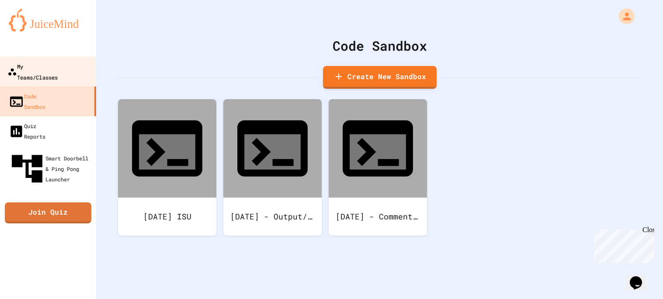 Image resolution: width=663 pixels, height=299 pixels. Describe the element at coordinates (624, 16) in the screenshot. I see `div: My Account` at that location.